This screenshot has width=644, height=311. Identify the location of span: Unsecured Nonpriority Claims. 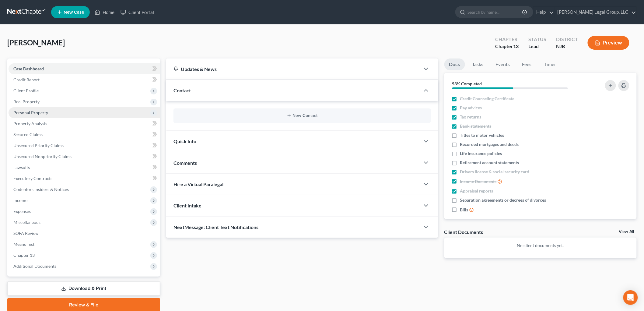
(43, 157).